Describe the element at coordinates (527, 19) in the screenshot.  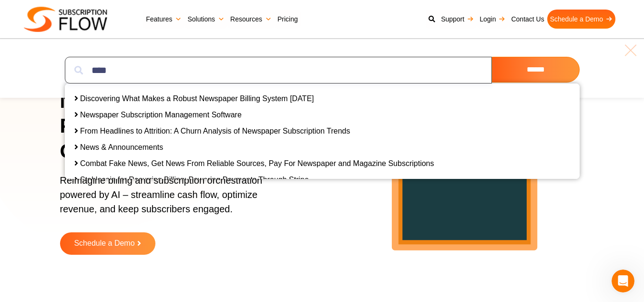
I see `a: Contact Us` at that location.